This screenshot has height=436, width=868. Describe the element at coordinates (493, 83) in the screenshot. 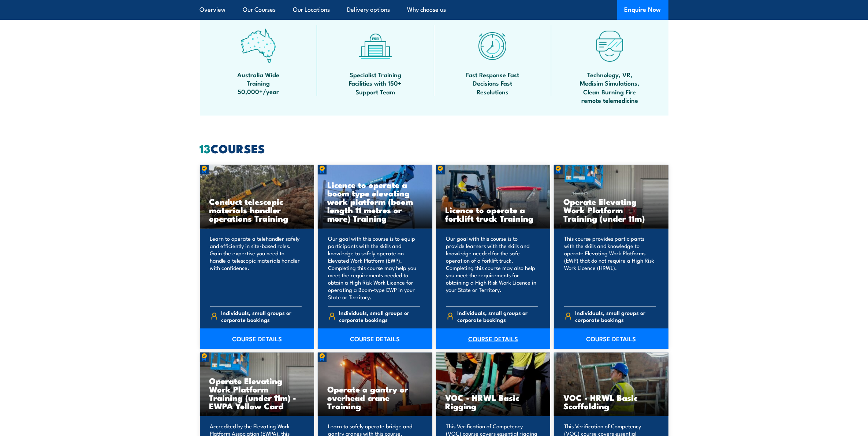

I see `span: Fast Response Fast Decisions Fast Resolutions` at that location.